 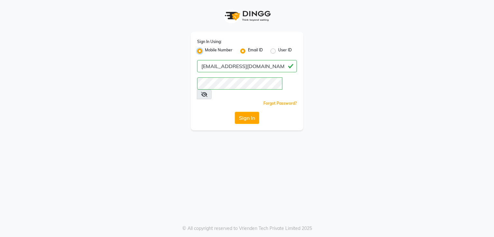 I want to click on label: Sign In Using:, so click(x=209, y=42).